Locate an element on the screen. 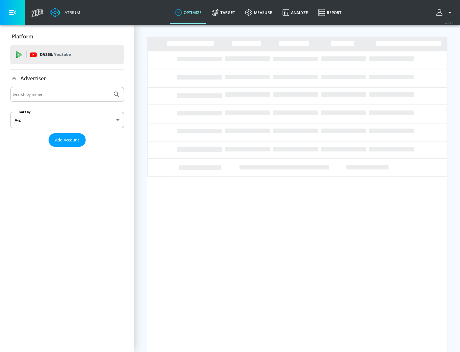 Image resolution: width=460 pixels, height=352 pixels. span: Add Account is located at coordinates (67, 140).